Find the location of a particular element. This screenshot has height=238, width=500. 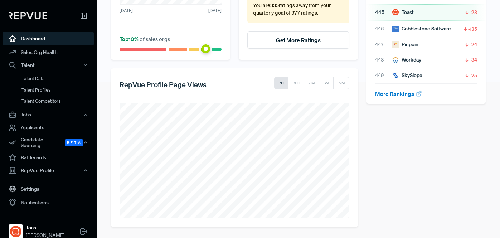

span: -34 is located at coordinates (474, 60).